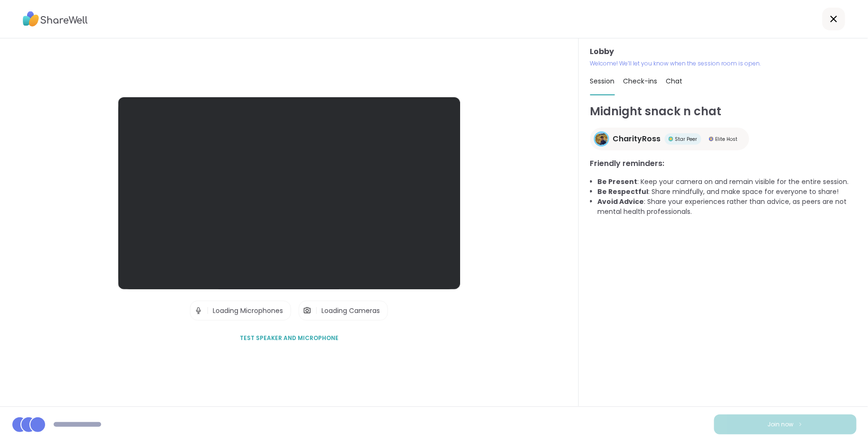 The image size is (868, 442). What do you see at coordinates (723, 52) in the screenshot?
I see `h3: Lobby` at bounding box center [723, 52].